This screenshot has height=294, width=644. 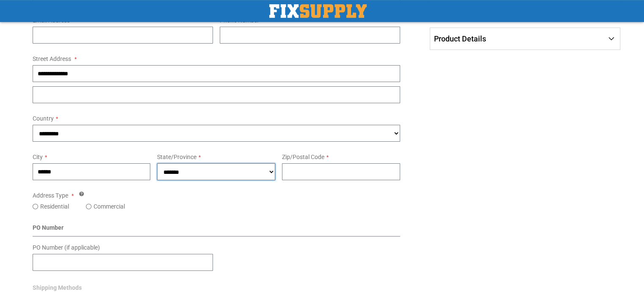 What do you see at coordinates (177, 157) in the screenshot?
I see `span: State/Province` at bounding box center [177, 157].